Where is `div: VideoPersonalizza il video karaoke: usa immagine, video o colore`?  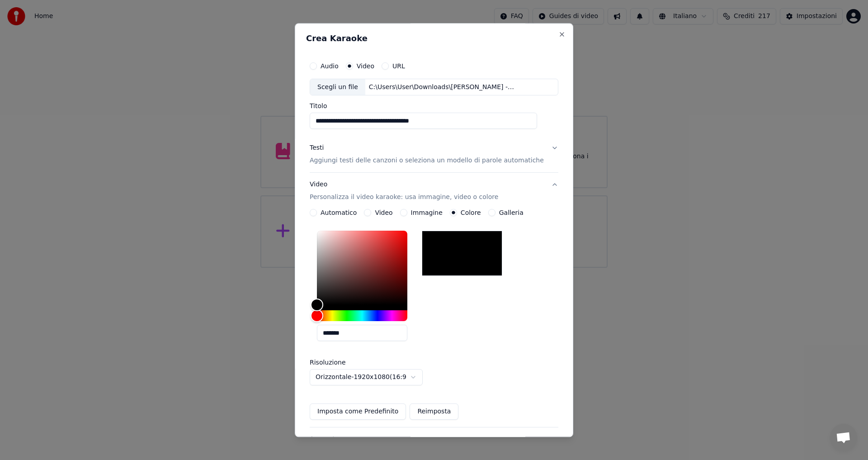 div: VideoPersonalizza il video karaoke: usa immagine, video o colore is located at coordinates (434, 319).